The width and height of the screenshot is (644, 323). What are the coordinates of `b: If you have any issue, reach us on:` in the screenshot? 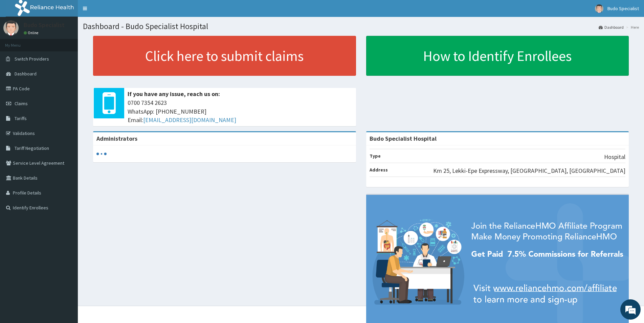 It's located at (174, 94).